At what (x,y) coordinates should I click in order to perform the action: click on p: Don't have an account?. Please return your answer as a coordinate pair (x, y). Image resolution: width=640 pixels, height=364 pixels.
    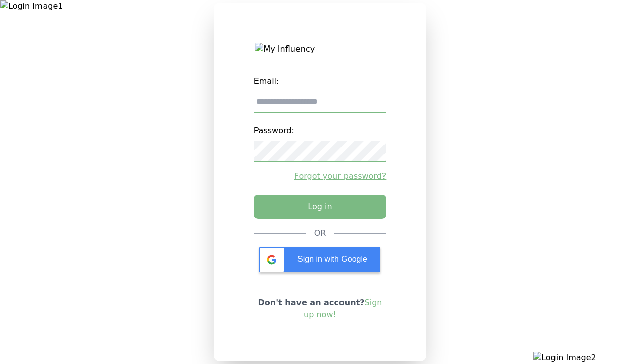
    Looking at the image, I should click on (320, 309).